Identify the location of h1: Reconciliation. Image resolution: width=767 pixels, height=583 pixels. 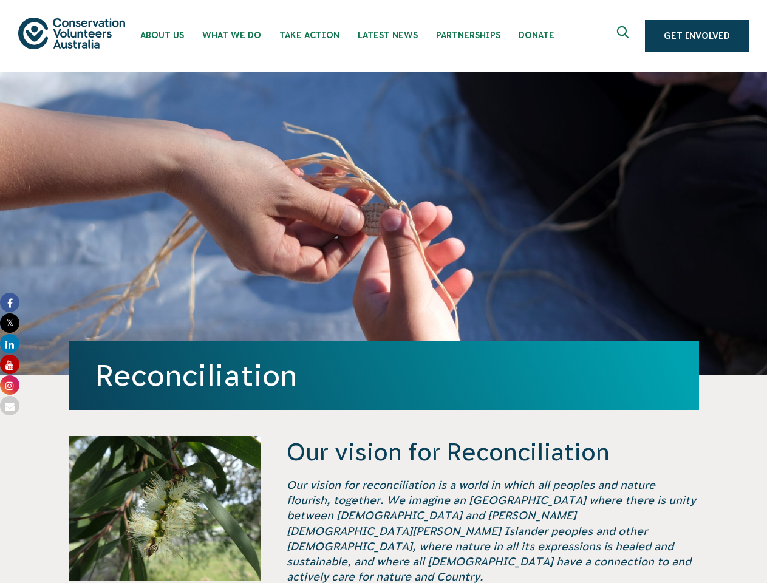
(384, 375).